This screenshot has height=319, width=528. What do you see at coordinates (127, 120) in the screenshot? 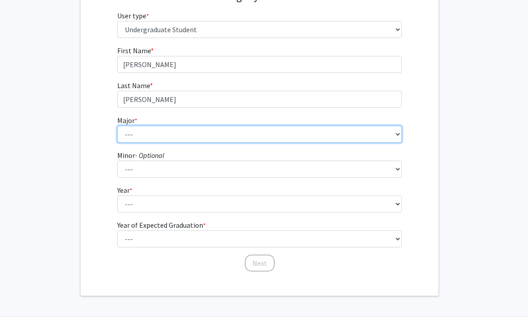
I see `label: Major` at bounding box center [127, 120].